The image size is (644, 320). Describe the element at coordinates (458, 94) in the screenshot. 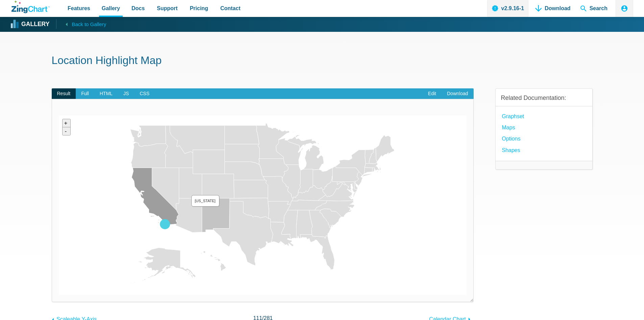

I see `a: Download` at that location.